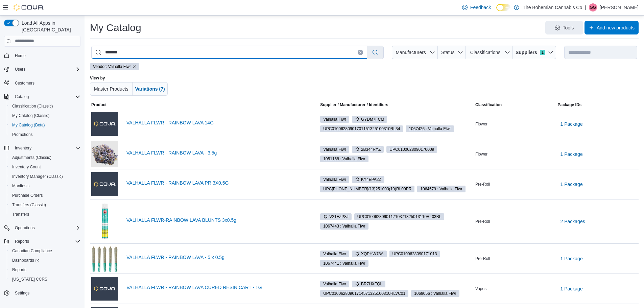  I want to click on span: 1 active filters, so click(543, 52).